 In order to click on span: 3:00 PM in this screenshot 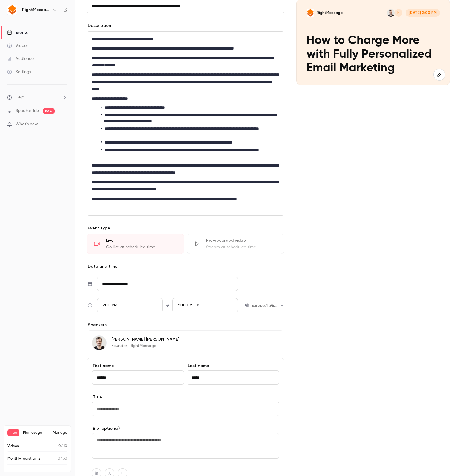, I will do `click(185, 305)`.